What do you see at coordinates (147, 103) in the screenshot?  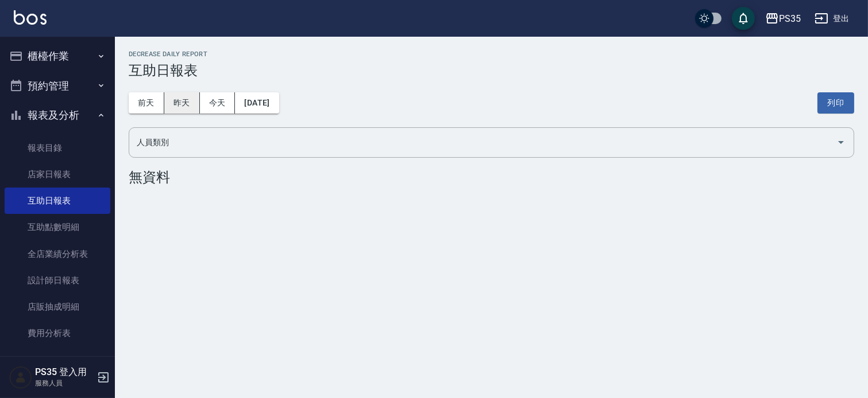 I see `button: 前天` at bounding box center [147, 103].